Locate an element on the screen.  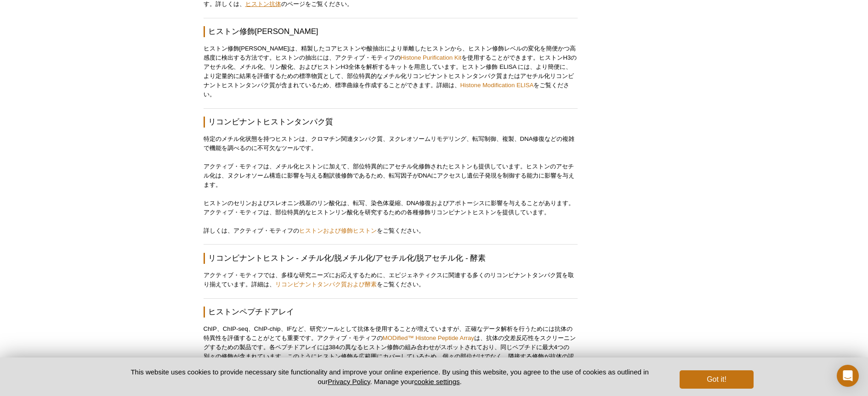
h3: Histone Peptide Array is located at coordinates (391, 312).